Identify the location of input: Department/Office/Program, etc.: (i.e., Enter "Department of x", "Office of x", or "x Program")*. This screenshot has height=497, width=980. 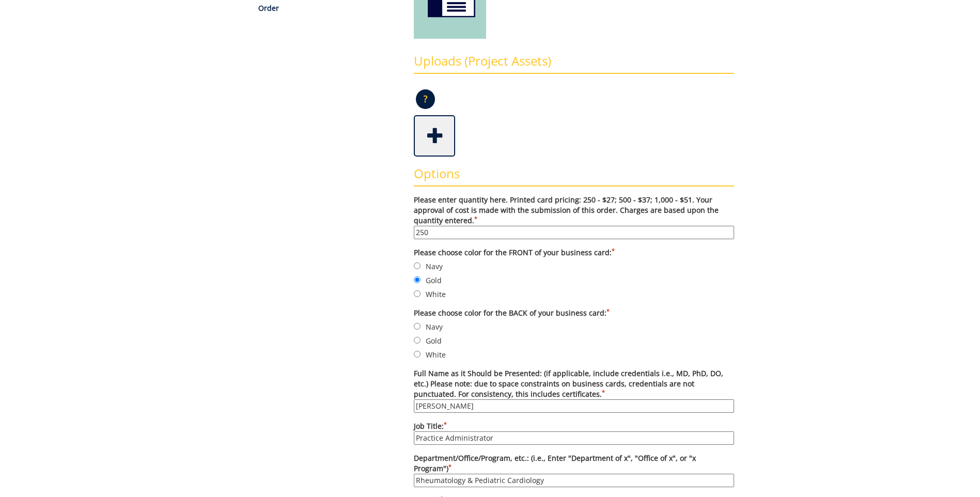
(574, 480).